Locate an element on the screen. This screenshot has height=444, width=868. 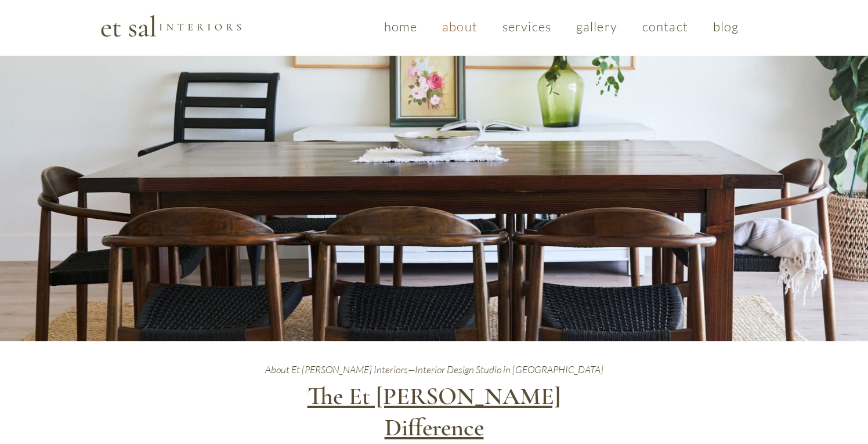
a: services is located at coordinates (527, 26).